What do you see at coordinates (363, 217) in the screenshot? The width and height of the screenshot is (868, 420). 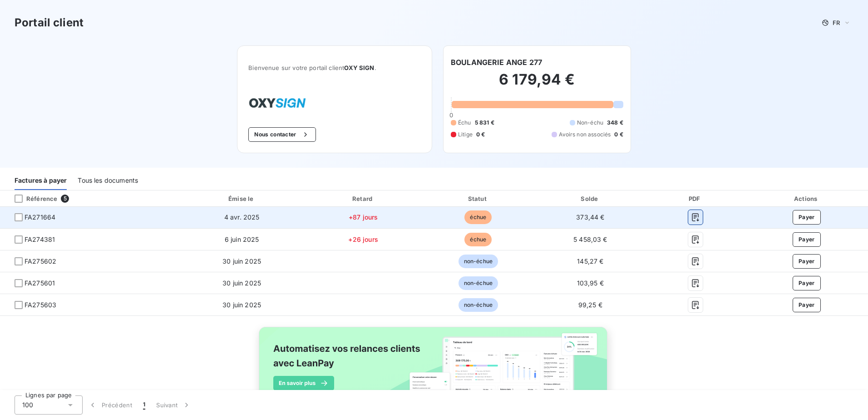 I see `span: +87 jours` at bounding box center [363, 217].